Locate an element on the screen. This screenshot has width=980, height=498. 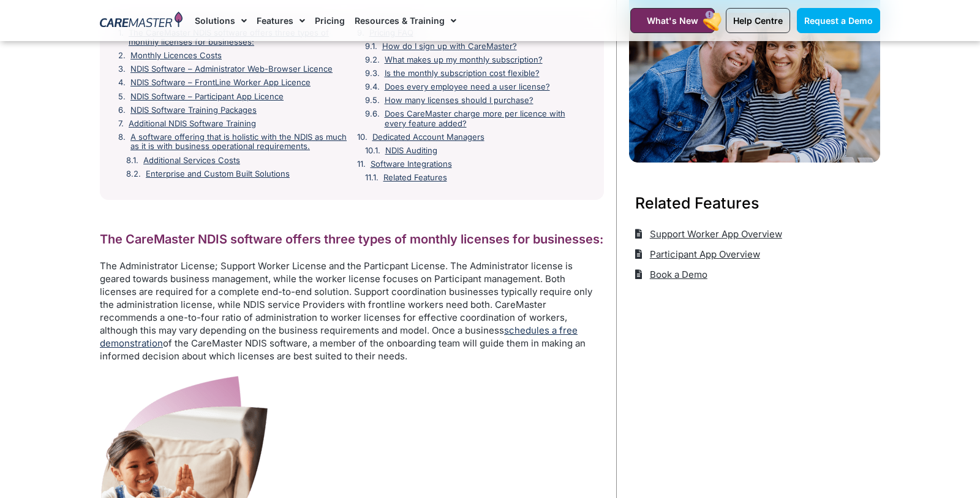
img: CareMaster Logo is located at coordinates (141, 21).